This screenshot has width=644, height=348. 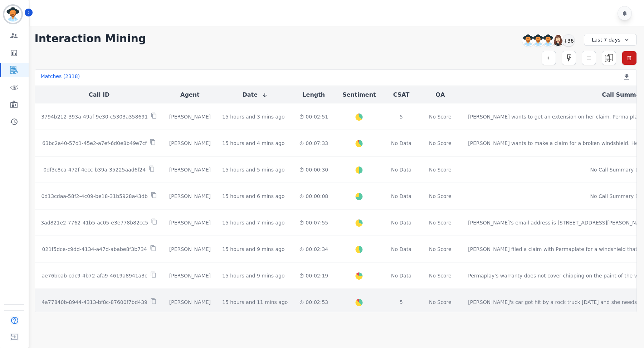 What do you see at coordinates (440, 95) in the screenshot?
I see `button: QA` at bounding box center [440, 95].